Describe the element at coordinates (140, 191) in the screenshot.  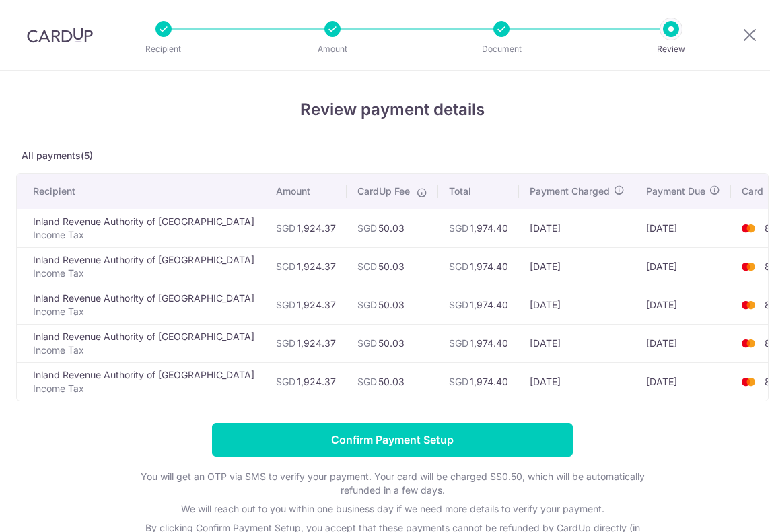
I see `th: Recipient` at that location.